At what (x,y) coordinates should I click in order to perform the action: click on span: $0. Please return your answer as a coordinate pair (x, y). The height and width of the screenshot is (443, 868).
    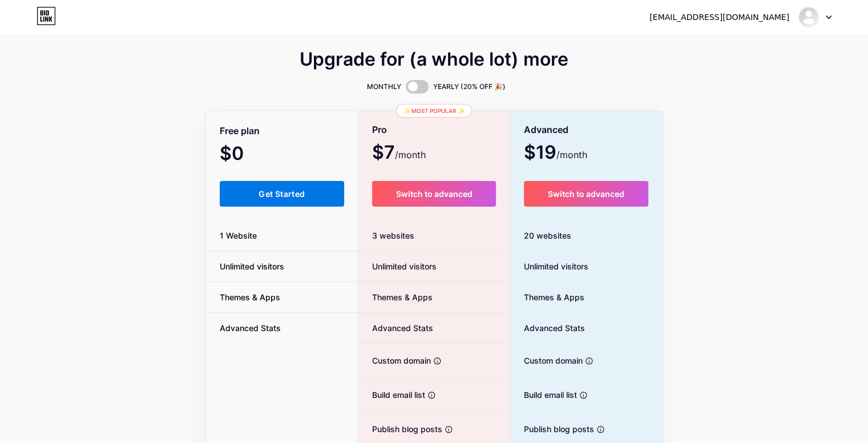
    Looking at the image, I should click on (247, 155).